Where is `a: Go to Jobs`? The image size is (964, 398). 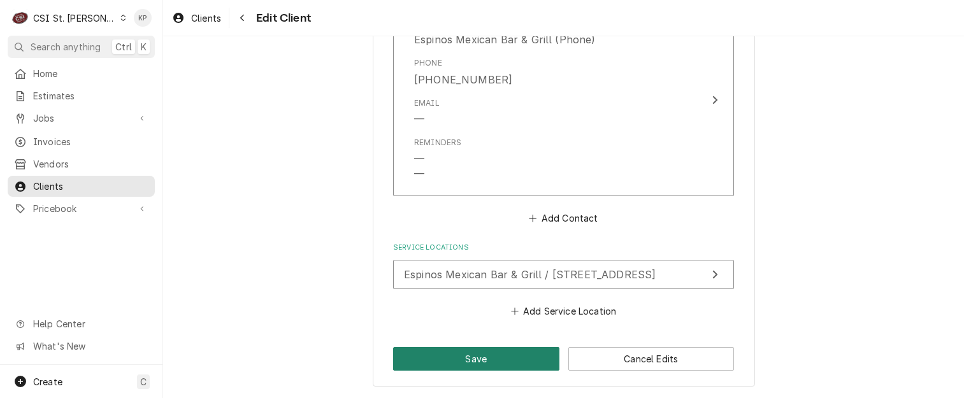 a: Go to Jobs is located at coordinates (81, 118).